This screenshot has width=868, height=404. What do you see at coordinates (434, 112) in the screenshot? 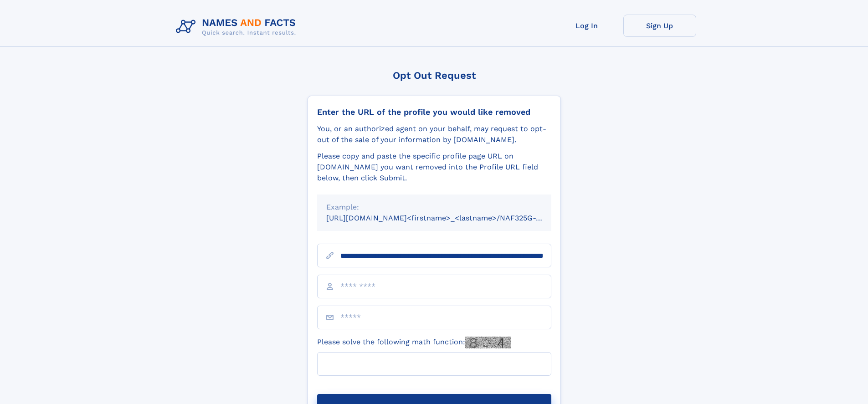
I see `div: Enter the URL of the profile you would like removed` at bounding box center [434, 112].